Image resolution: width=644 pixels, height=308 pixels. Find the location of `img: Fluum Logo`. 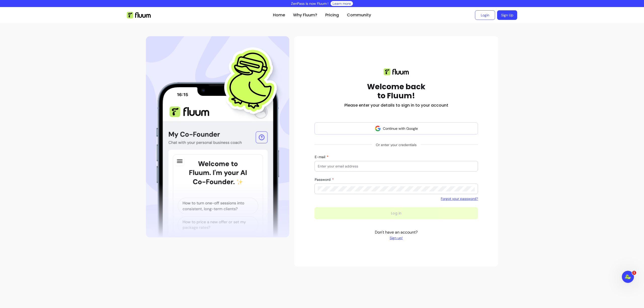

img: Fluum Logo is located at coordinates (138, 15).